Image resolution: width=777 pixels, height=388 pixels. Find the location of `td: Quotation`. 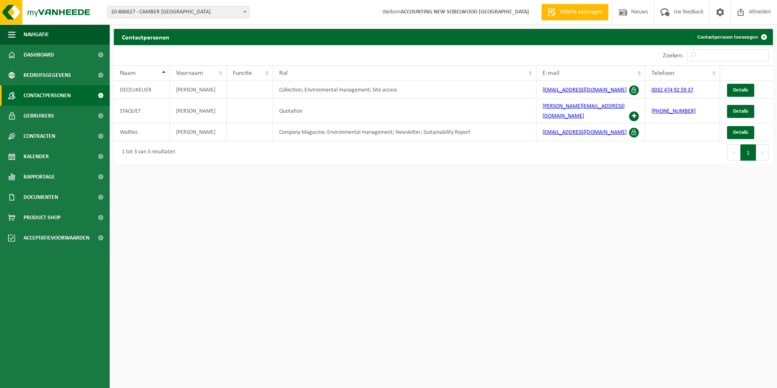

td: Quotation is located at coordinates (405, 111).